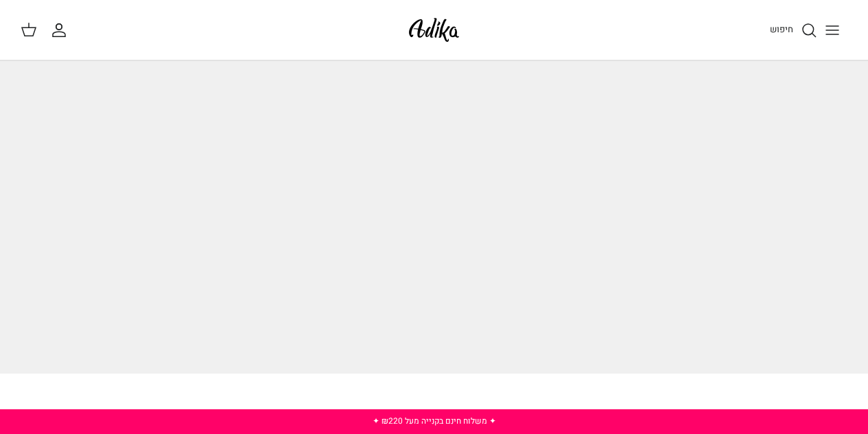 This screenshot has height=434, width=868. Describe the element at coordinates (62, 30) in the screenshot. I see `a: החשבון שלי` at that location.